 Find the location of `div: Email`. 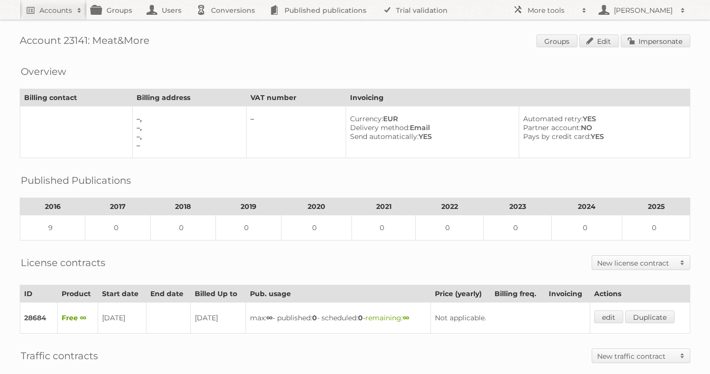

div: Email is located at coordinates (430, 128).